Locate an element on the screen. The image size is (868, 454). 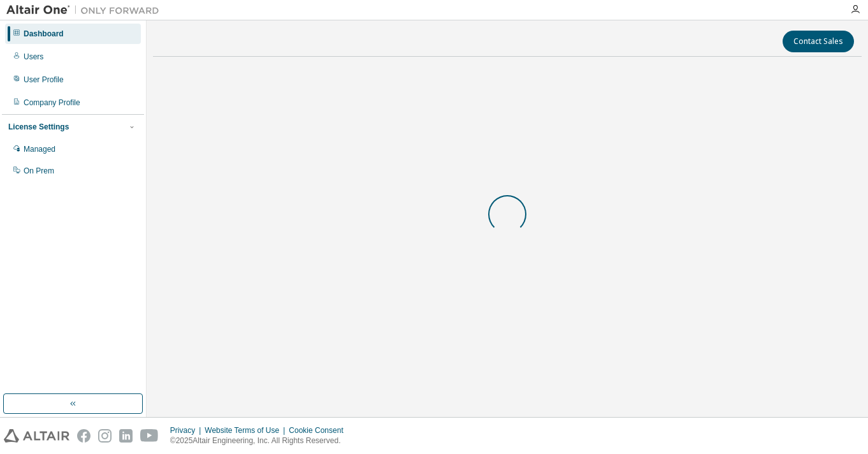
button: Contact Sales is located at coordinates (818, 42).